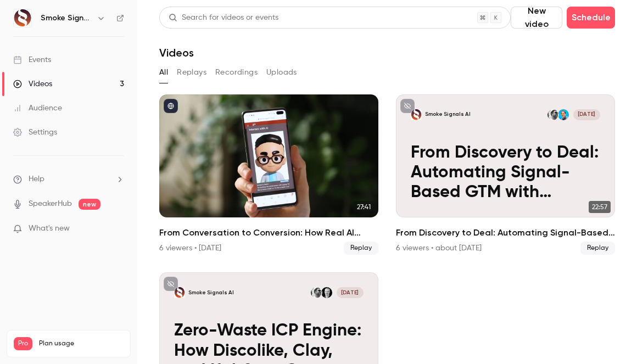  I want to click on span: 22:57, so click(599, 206).